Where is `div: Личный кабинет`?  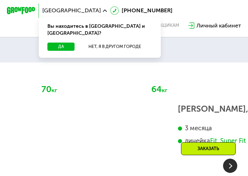 div: Личный кабинет is located at coordinates (219, 26).